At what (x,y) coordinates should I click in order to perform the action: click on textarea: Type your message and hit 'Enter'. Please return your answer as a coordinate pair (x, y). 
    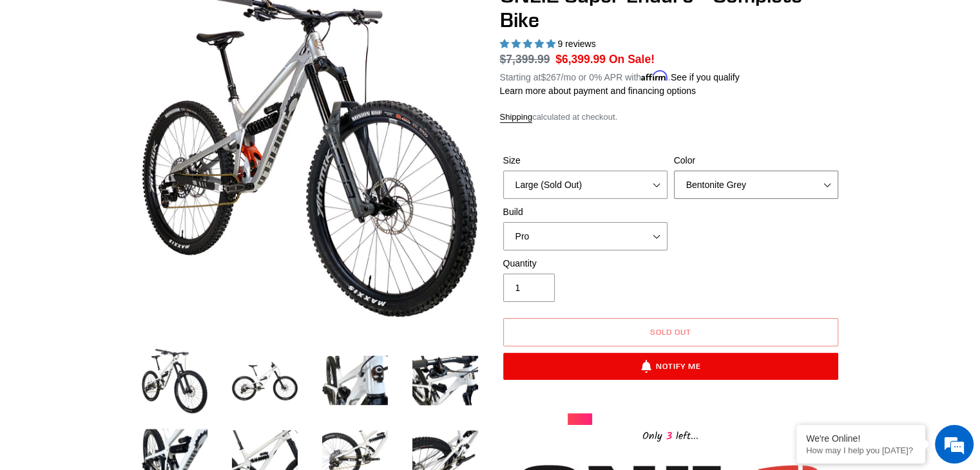
    Looking at the image, I should click on (126, 347).